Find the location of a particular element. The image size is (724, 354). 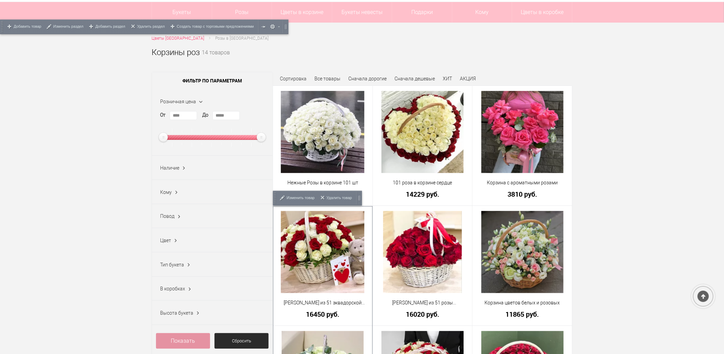

img: 101 роза в корзине сердце is located at coordinates (422, 132).